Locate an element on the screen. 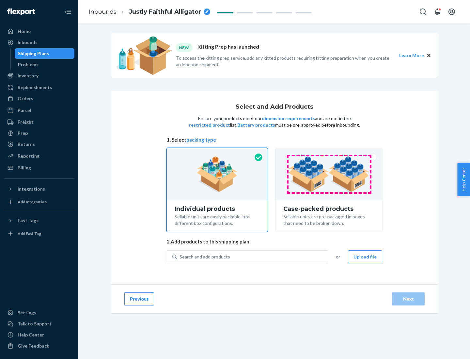  div: Fast Tags is located at coordinates (28, 221).